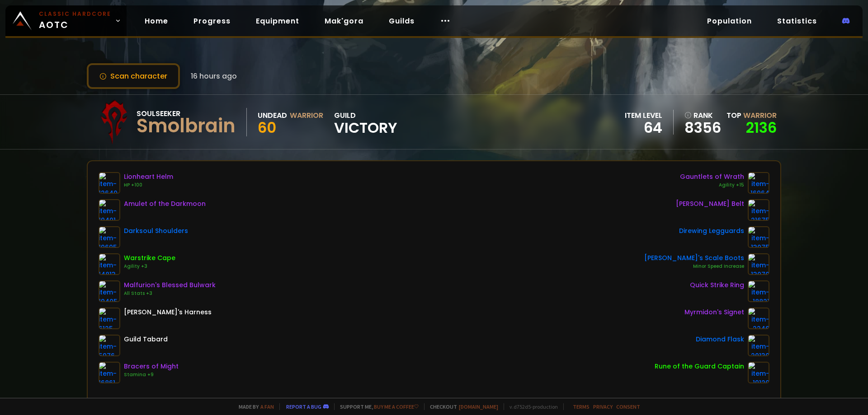  What do you see at coordinates (150, 266) in the screenshot?
I see `div: Agility +3` at bounding box center [150, 266].